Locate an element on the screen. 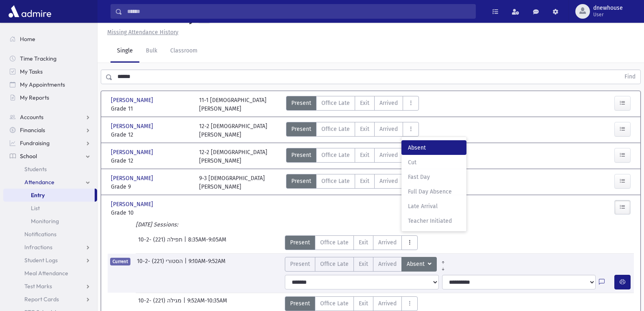  span: List is located at coordinates (36, 208).